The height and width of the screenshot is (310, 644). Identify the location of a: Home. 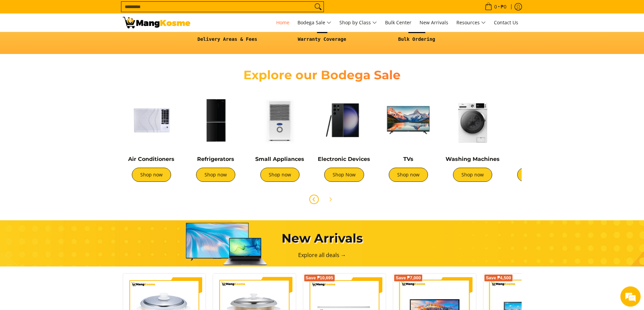
(282, 22).